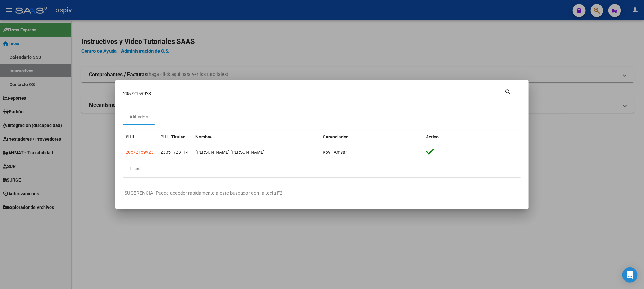 The height and width of the screenshot is (289, 644). Describe the element at coordinates (130, 137) in the screenshot. I see `span: CUIL` at that location.